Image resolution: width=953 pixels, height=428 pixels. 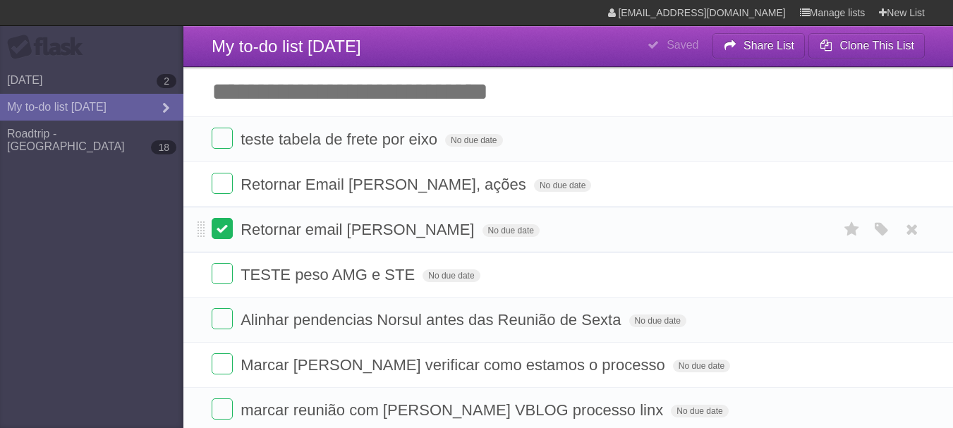 I want to click on div: Flask, so click(x=49, y=47).